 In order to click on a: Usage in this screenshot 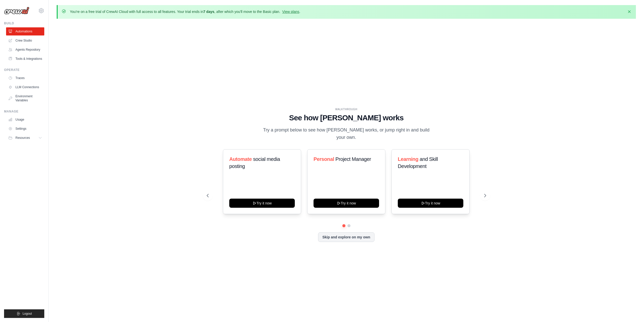, I will do `click(25, 120)`.